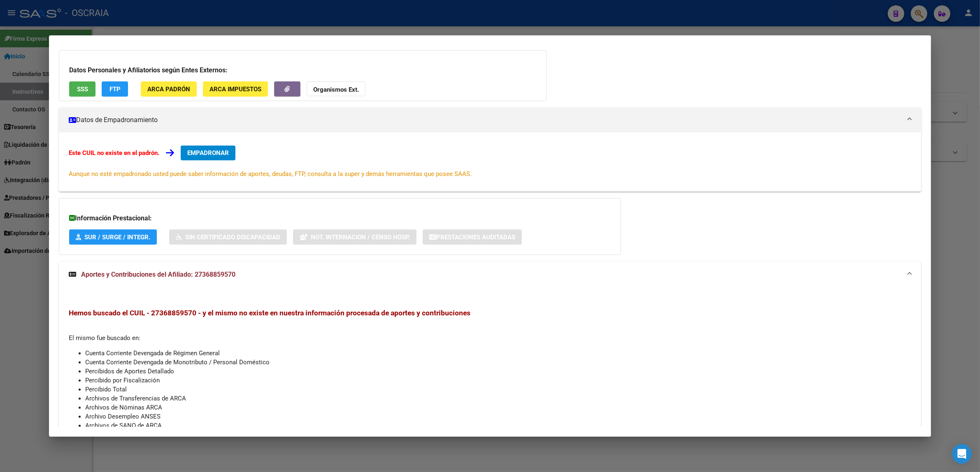  I want to click on h3: Datos Personales y Afiliatorios según Entes Externos:, so click(303, 70).